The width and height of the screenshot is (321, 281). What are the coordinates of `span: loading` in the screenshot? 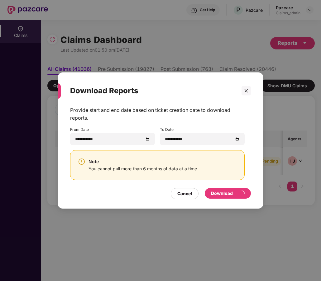 It's located at (242, 194).